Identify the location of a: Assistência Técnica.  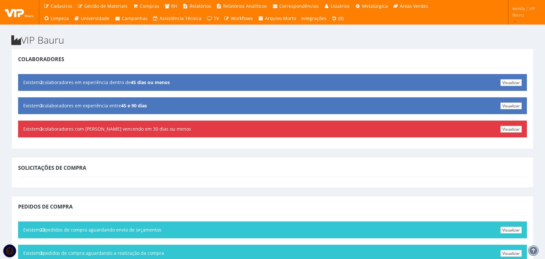
(177, 18).